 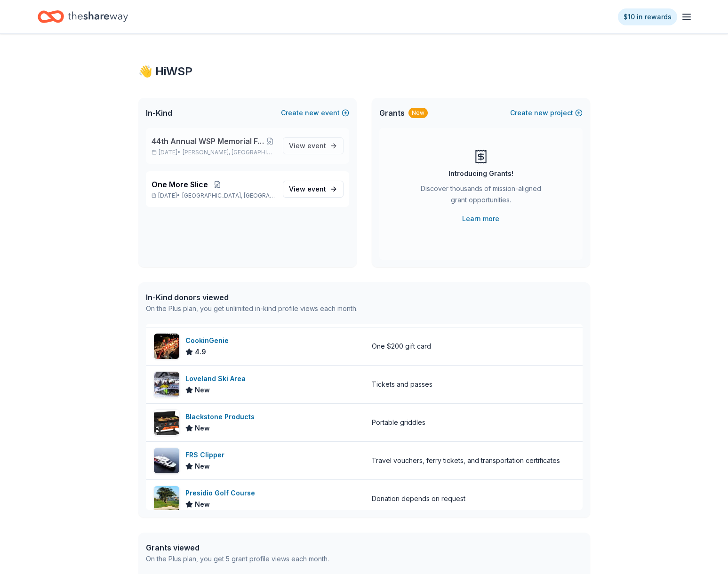 I want to click on a: Home, so click(x=83, y=17).